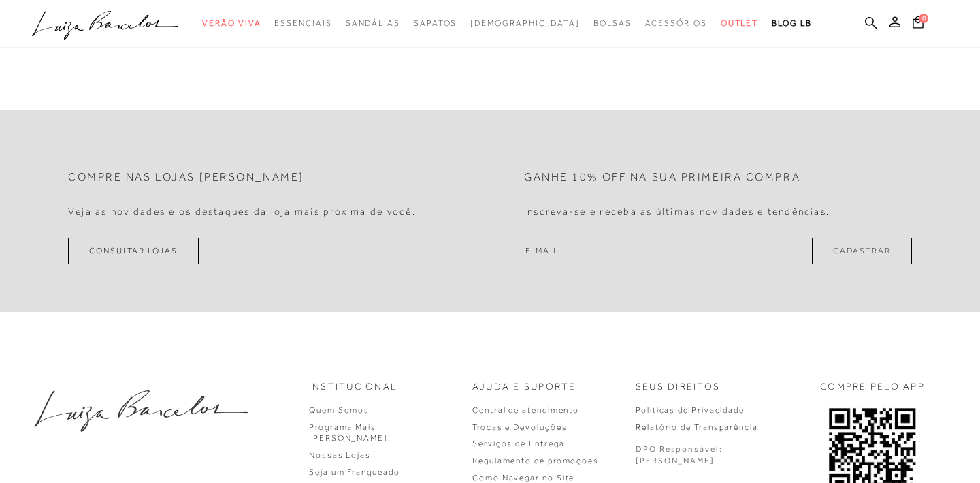  Describe the element at coordinates (303, 24) in the screenshot. I see `span: Essenciais` at that location.